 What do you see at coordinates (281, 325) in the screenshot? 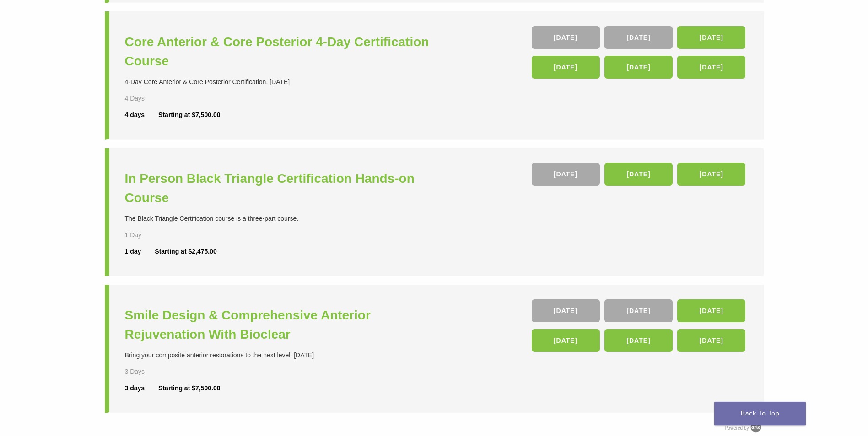
I see `a: Smile Design & Comprehensive Anterior Rejuvenation With Bioclear` at bounding box center [281, 325].